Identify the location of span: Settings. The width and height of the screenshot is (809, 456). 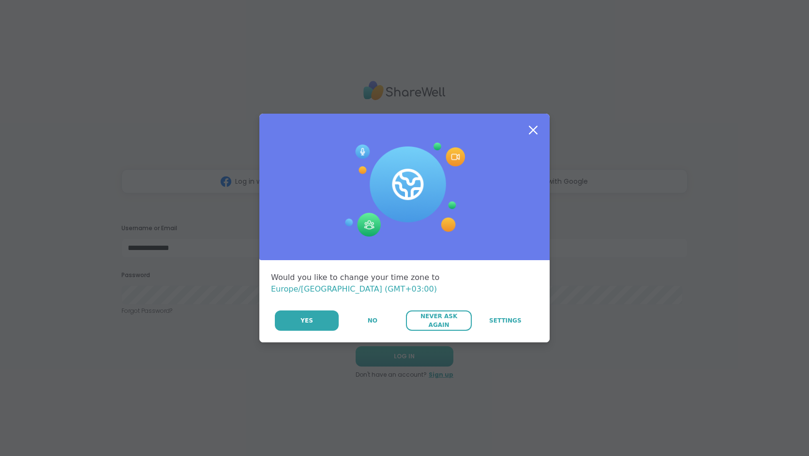
(505, 321).